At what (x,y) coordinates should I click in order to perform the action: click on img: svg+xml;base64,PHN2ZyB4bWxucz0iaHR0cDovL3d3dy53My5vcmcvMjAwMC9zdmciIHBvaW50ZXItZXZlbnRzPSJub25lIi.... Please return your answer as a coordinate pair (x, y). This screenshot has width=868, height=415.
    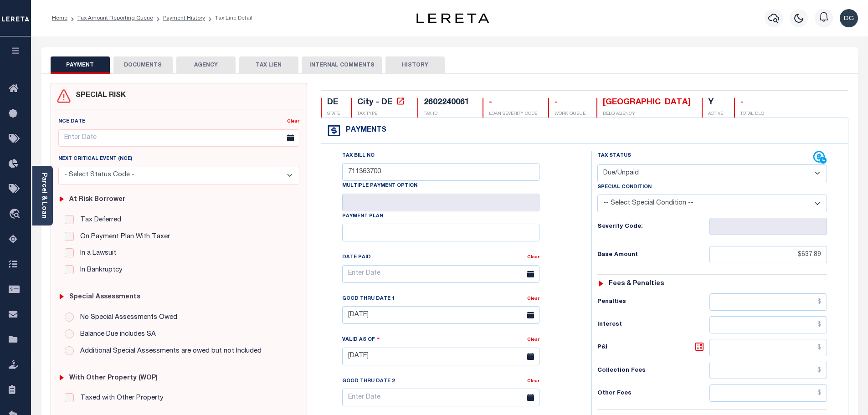
    Looking at the image, I should click on (849, 18).